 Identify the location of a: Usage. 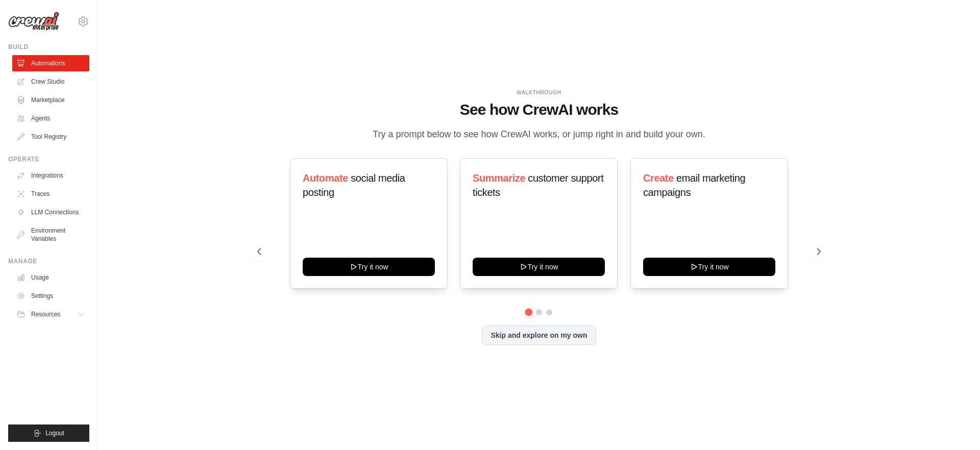
(51, 278).